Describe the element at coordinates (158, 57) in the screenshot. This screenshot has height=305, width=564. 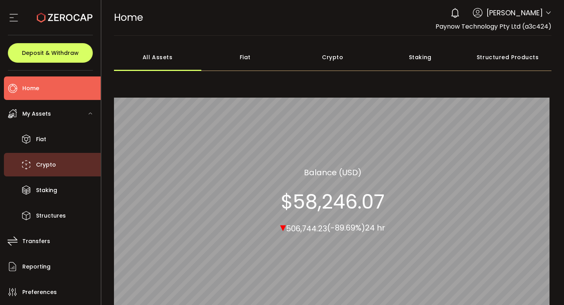
I see `div: All Assets` at that location.